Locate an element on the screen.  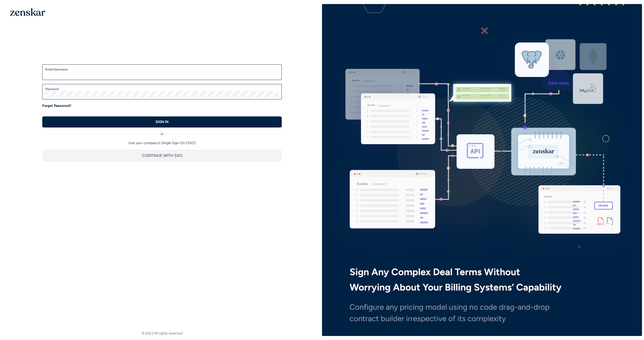
footer: © 2023 All rights reserved is located at coordinates (162, 334).